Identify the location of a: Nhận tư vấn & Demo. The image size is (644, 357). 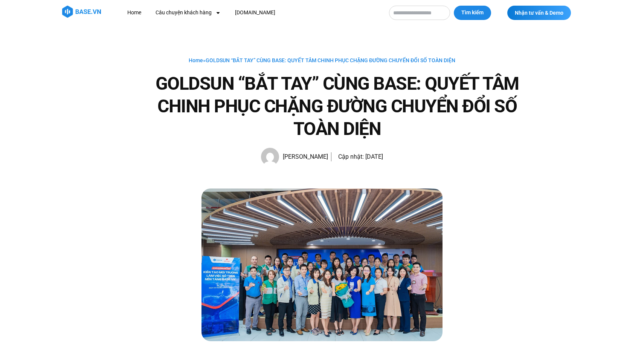
(539, 13).